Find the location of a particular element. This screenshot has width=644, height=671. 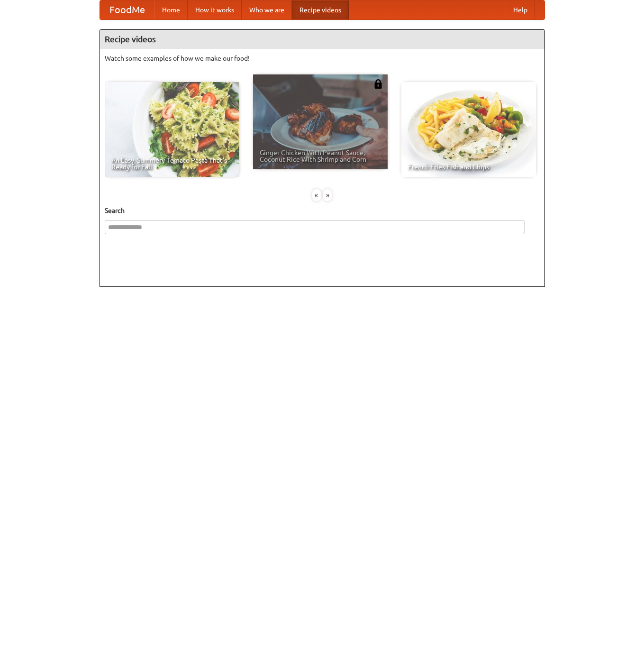

a: FoodMe is located at coordinates (127, 10).